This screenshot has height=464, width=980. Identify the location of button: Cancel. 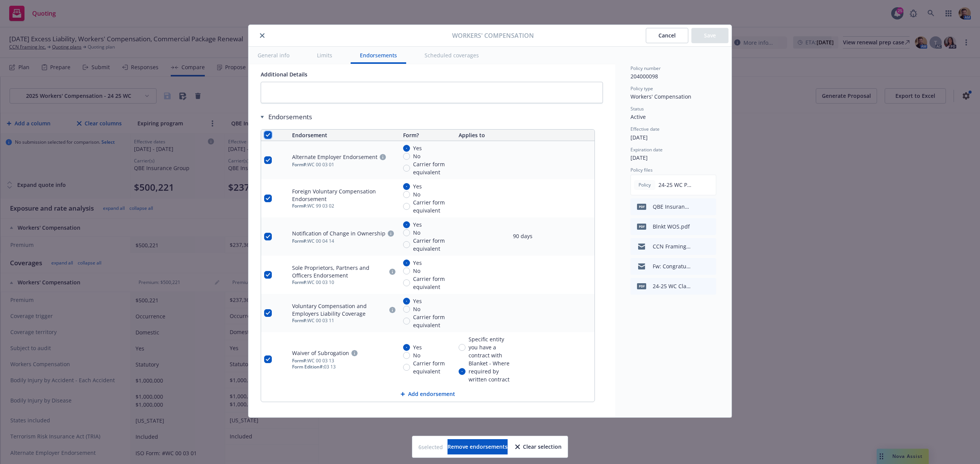
(667, 35).